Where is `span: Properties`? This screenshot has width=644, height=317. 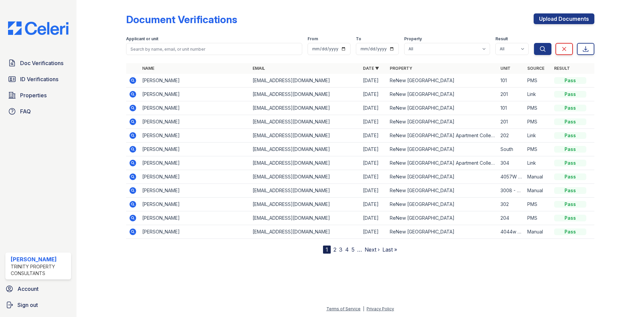 span: Properties is located at coordinates (33, 95).